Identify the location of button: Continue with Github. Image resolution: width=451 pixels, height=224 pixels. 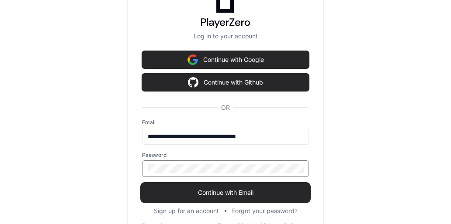
(225, 83).